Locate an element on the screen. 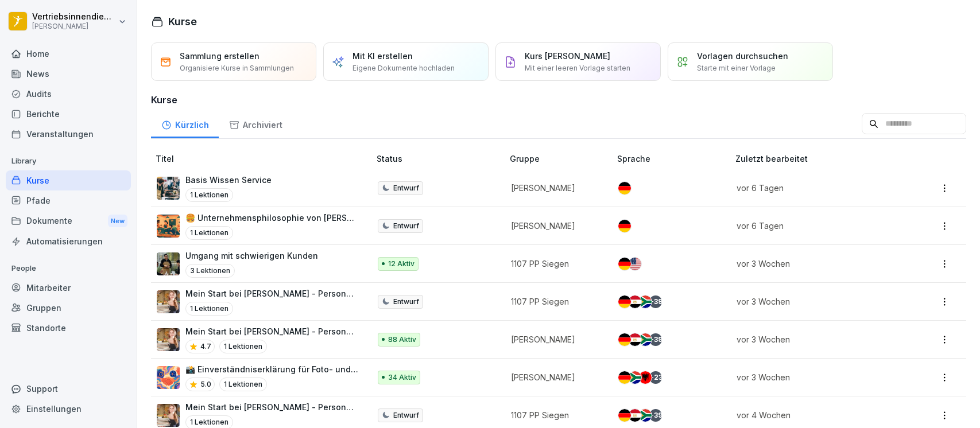 Image resolution: width=980 pixels, height=428 pixels. div: Home is located at coordinates (69, 54).